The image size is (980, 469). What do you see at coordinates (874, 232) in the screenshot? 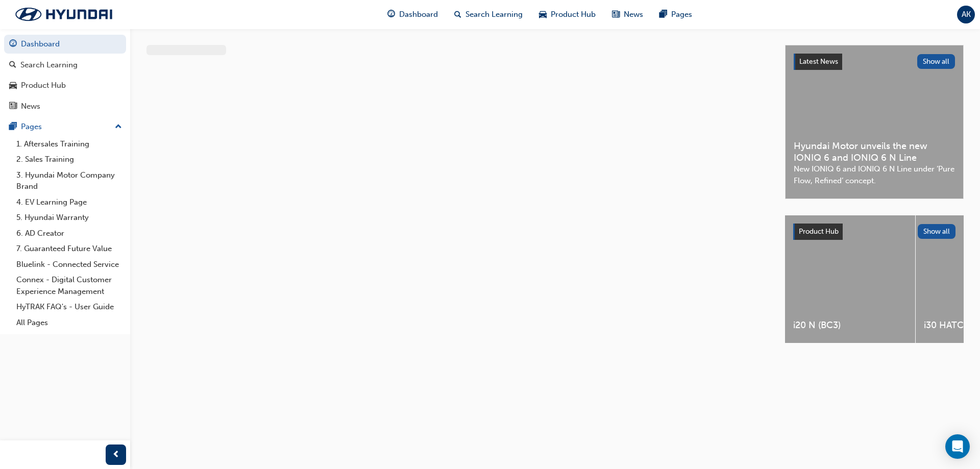
I see `a: Product HubShow all` at bounding box center [874, 232].